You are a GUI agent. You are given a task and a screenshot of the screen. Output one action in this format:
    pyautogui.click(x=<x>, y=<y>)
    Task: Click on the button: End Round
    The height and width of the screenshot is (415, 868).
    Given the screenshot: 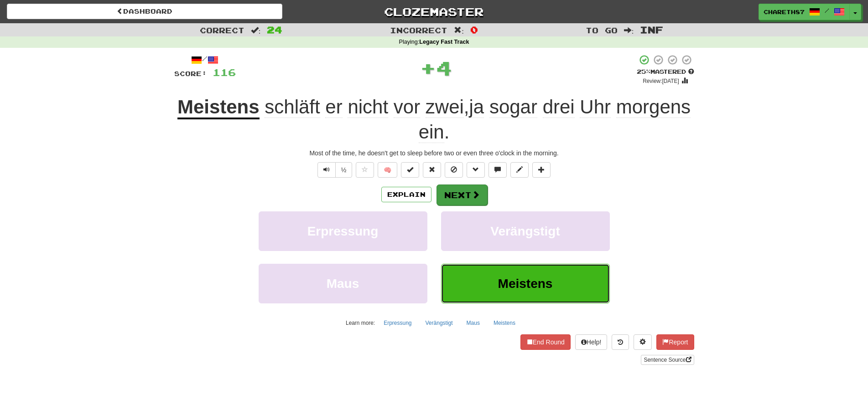 What is the action you would take?
    pyautogui.click(x=546, y=342)
    